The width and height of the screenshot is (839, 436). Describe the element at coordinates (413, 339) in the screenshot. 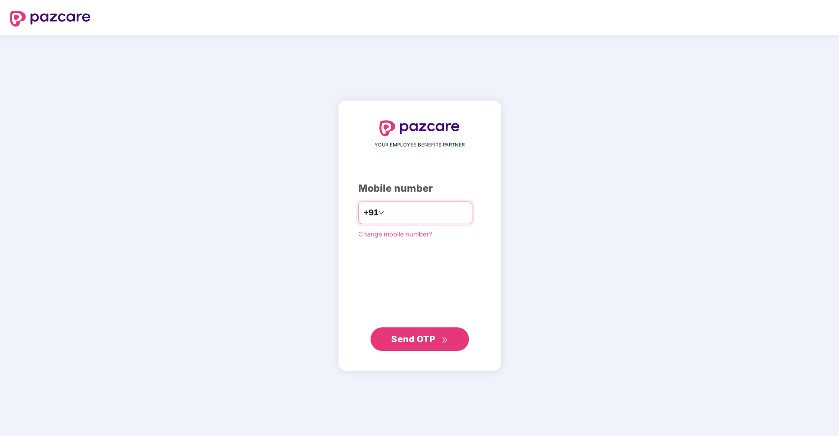

I see `span: Send OTP` at that location.